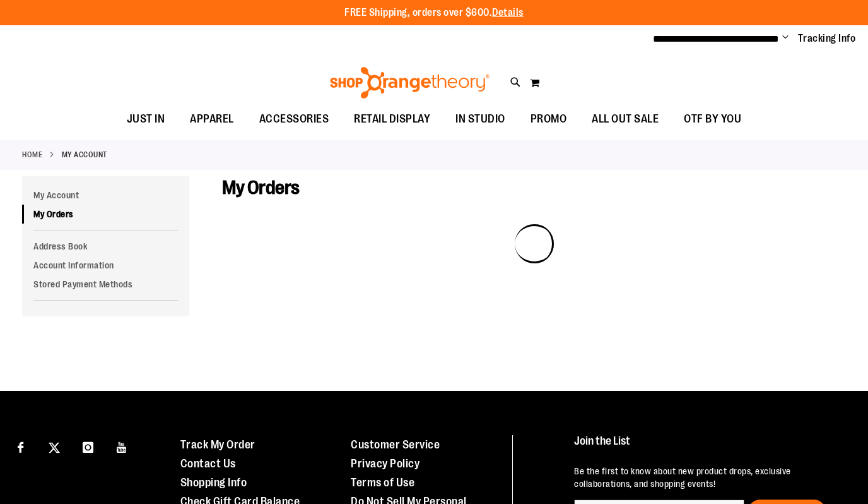 The width and height of the screenshot is (868, 504). What do you see at coordinates (395, 445) in the screenshot?
I see `a: Customer Service` at bounding box center [395, 445].